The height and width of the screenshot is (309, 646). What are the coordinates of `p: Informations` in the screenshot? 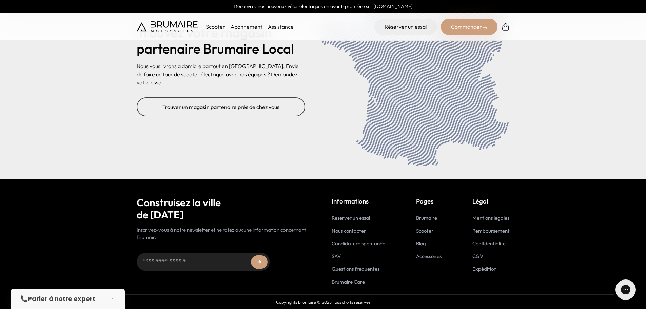 It's located at (358, 201).